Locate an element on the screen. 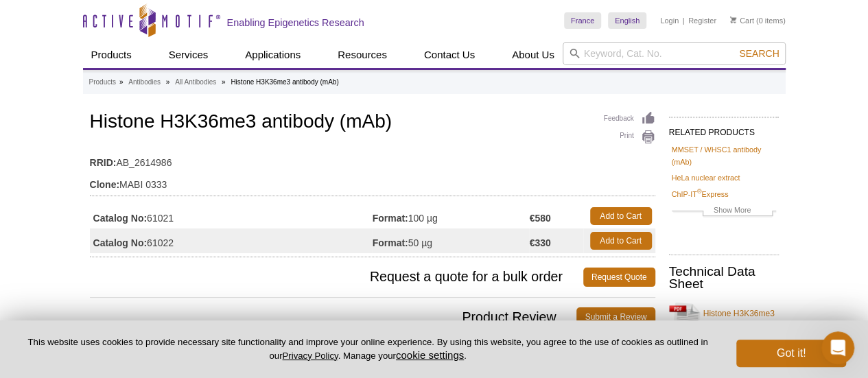  td: 50 µg is located at coordinates (451, 241).